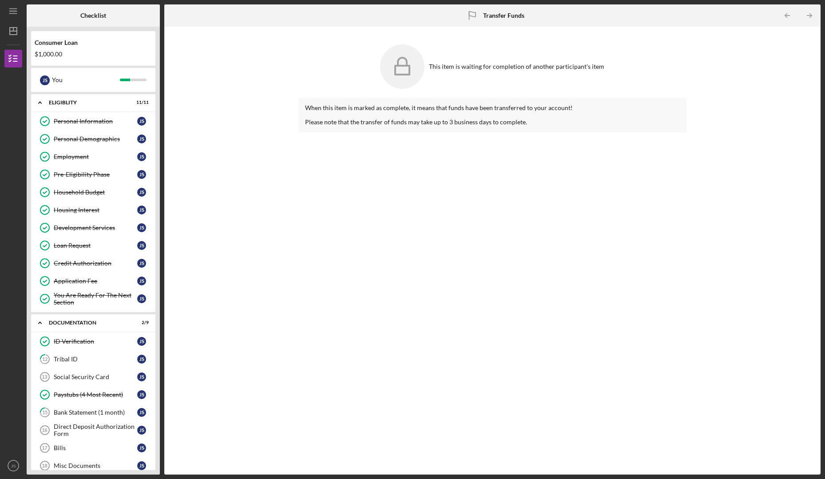 The width and height of the screenshot is (825, 479). Describe the element at coordinates (93, 377) in the screenshot. I see `a: 13Social Security CardJS` at that location.